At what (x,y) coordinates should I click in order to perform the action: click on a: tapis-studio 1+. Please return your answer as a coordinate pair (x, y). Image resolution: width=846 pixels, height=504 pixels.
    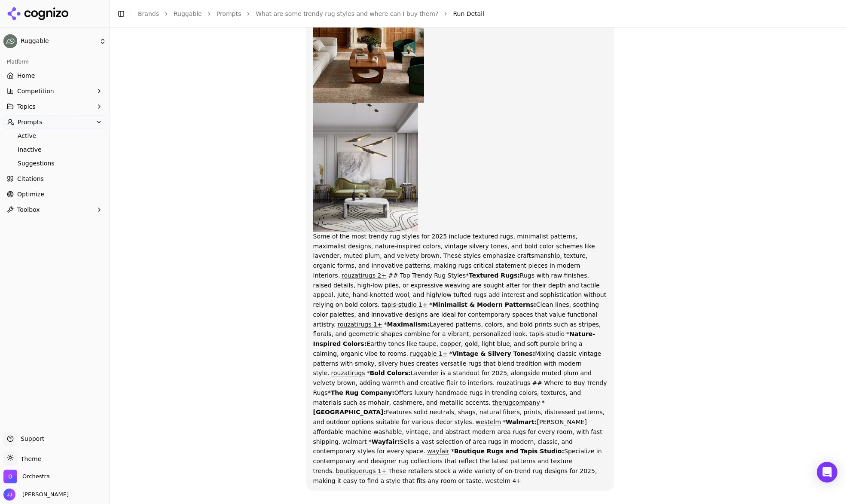
    Looking at the image, I should click on (404, 304).